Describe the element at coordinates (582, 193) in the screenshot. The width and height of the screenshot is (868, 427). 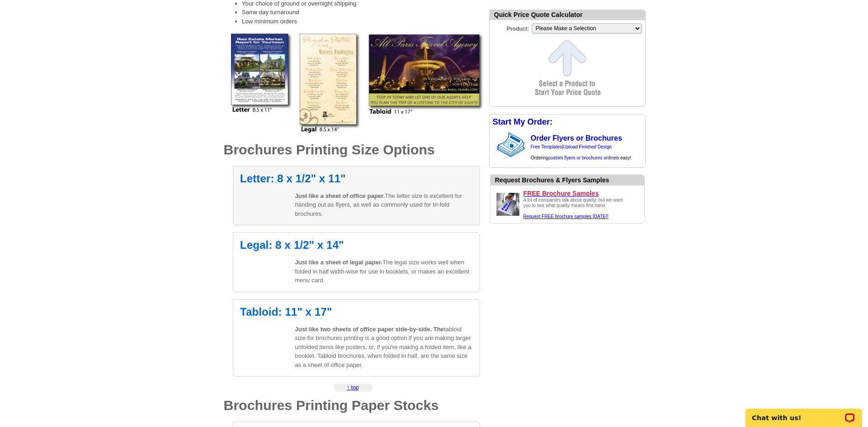
I see `a: FREE Brochure Samples` at that location.